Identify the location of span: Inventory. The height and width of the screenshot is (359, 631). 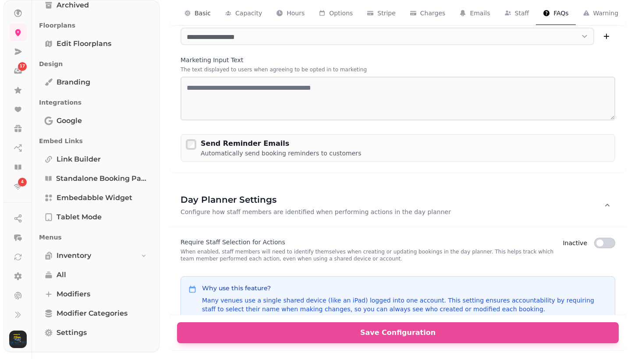
(74, 256).